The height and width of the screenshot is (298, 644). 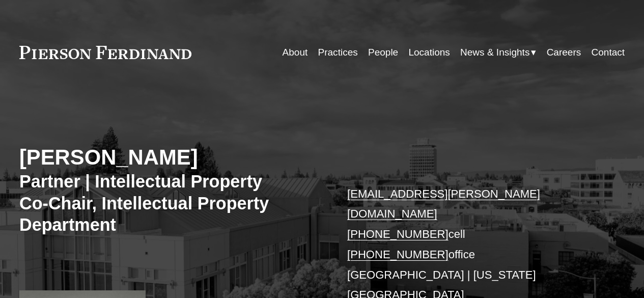 What do you see at coordinates (498, 53) in the screenshot?
I see `a: folder dropdown` at bounding box center [498, 53].